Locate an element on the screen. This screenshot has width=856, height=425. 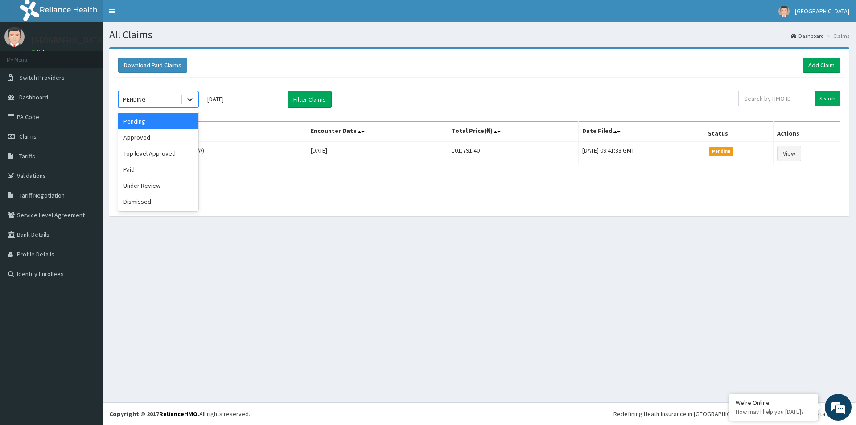
input: Select Month and Year is located at coordinates (243, 99).